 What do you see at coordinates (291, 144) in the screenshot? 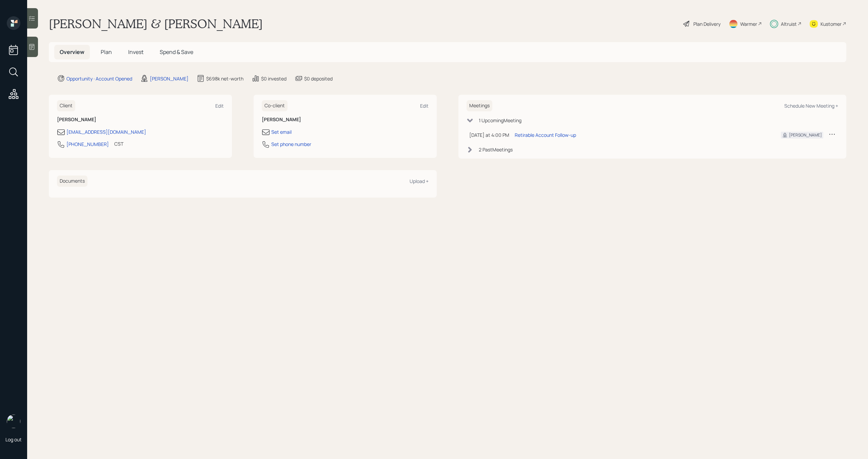
I see `div: Set phone number` at bounding box center [291, 144].